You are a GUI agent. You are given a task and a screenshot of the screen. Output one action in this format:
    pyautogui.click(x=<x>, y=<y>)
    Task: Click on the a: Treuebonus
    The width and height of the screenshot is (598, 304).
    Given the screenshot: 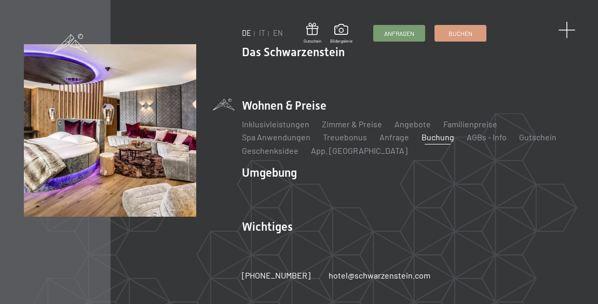 What is the action you would take?
    pyautogui.click(x=345, y=136)
    